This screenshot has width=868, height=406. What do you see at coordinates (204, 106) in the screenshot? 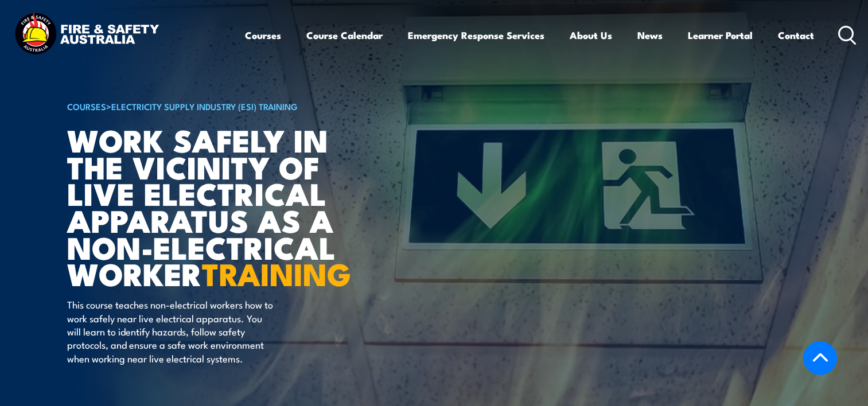
I see `a: Electricity Supply Industry (ESI) Training` at bounding box center [204, 106].